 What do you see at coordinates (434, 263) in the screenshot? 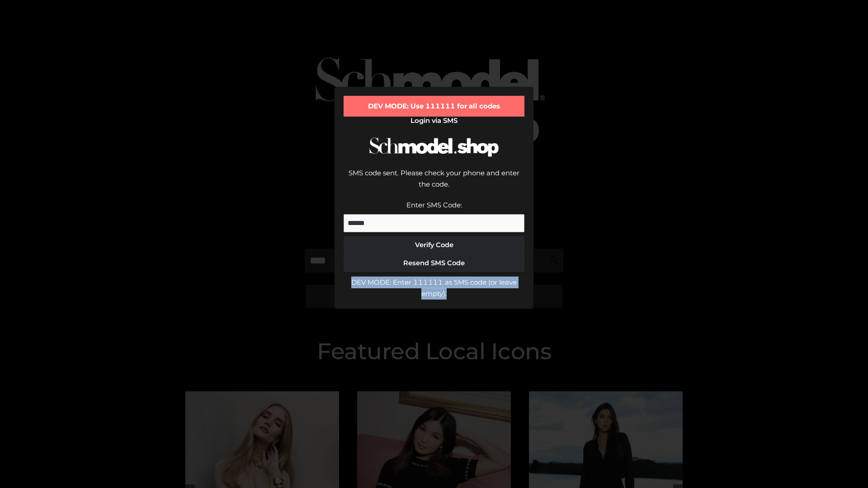
I see `button: Resend SMS Code` at bounding box center [434, 263].